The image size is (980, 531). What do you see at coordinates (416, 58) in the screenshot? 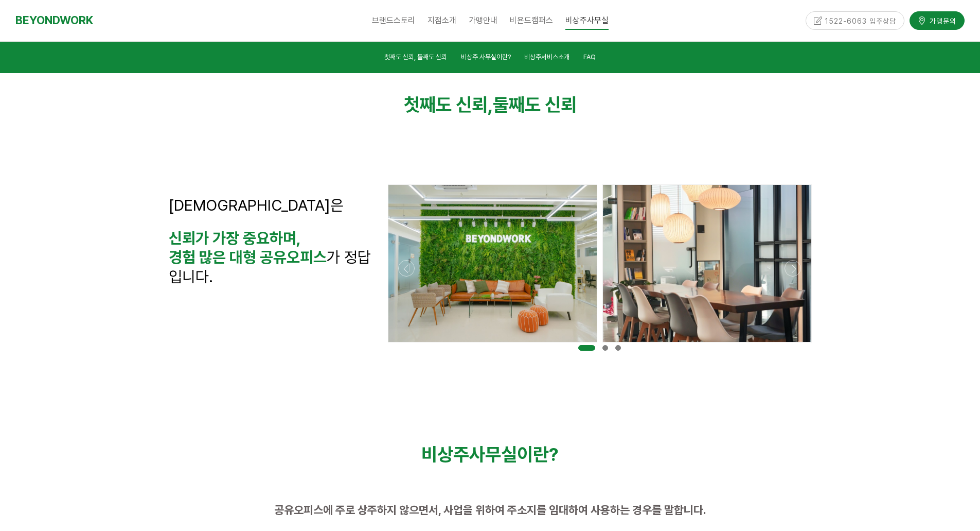
I see `a: 첫째도 신뢰, 둘째도 신뢰` at bounding box center [416, 58].